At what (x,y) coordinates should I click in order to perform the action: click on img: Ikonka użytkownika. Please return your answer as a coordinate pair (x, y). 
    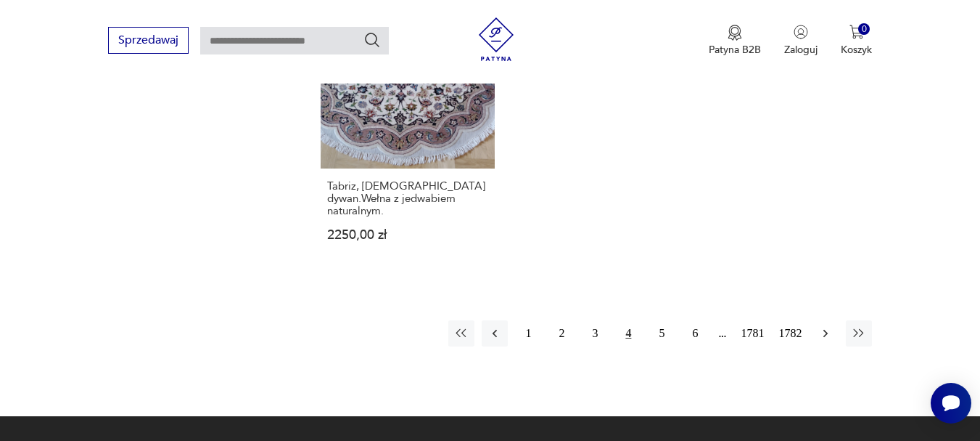
    Looking at the image, I should click on (801, 32).